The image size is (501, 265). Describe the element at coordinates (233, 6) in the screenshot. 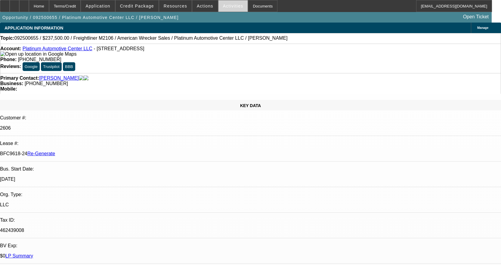

I see `button: Activities` at that location.